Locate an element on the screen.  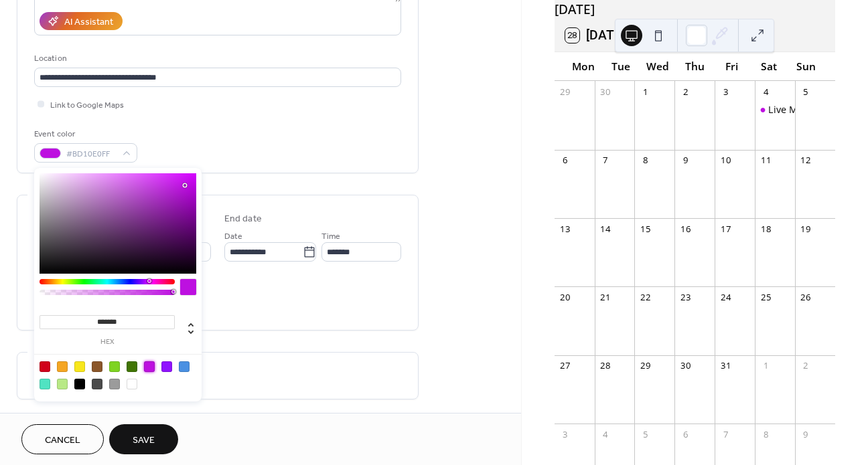
div: Sat is located at coordinates (769, 66).